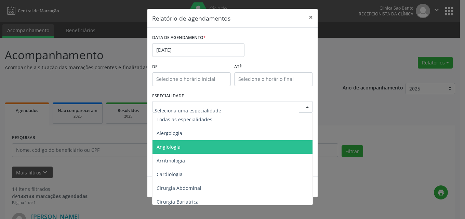 Image resolution: width=465 pixels, height=219 pixels. Describe the element at coordinates (171, 160) in the screenshot. I see `span: Arritmologia` at that location.